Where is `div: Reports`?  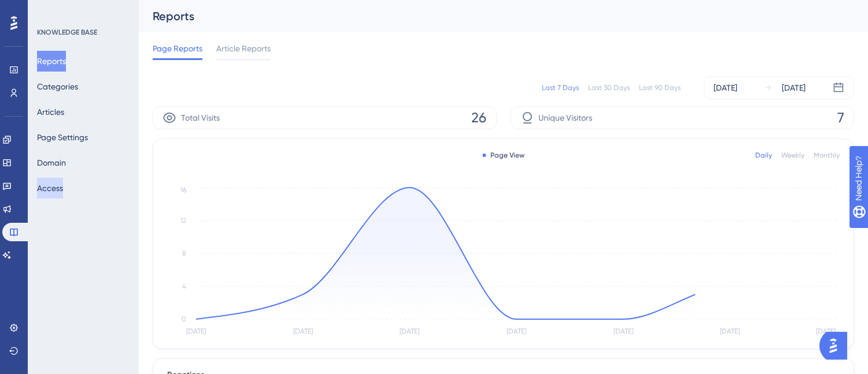 div: Reports is located at coordinates (489, 16).